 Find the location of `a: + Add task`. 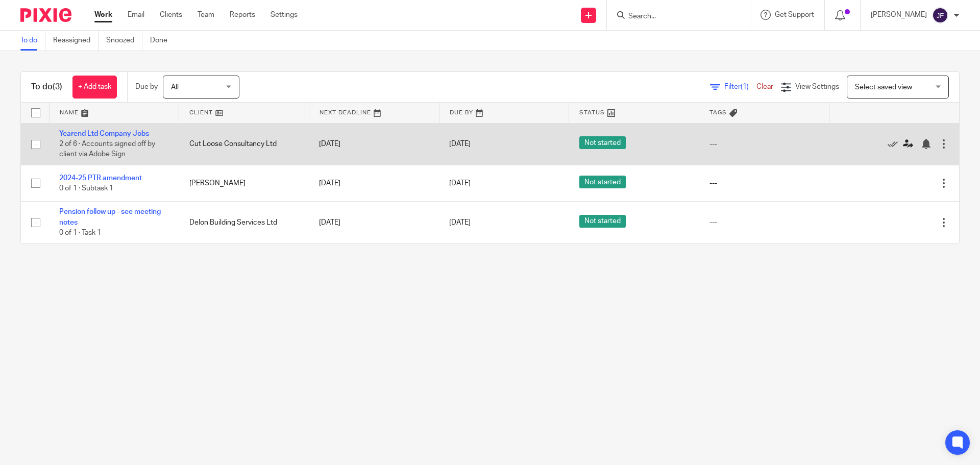

a: + Add task is located at coordinates (94, 87).